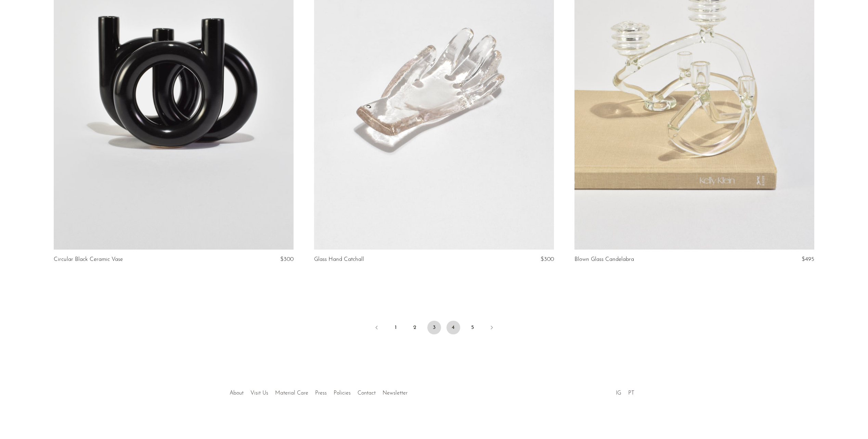 The image size is (868, 439). I want to click on ul: Quick links, so click(319, 391).